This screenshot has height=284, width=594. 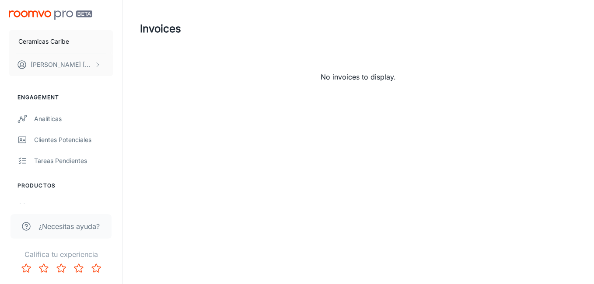 What do you see at coordinates (50, 15) in the screenshot?
I see `img: Roomvo PRO Beta` at bounding box center [50, 15].